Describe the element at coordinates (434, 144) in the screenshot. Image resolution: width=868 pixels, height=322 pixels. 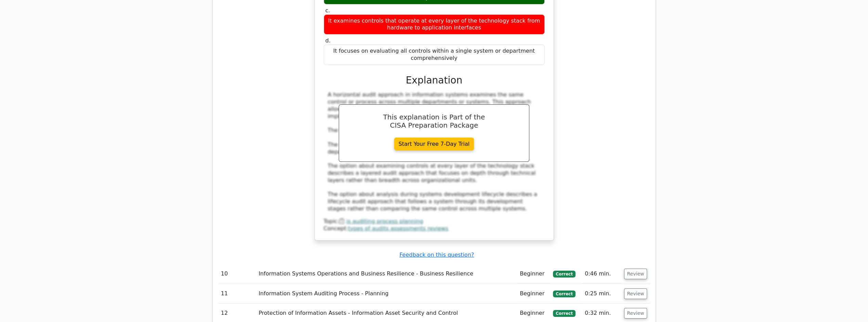
I see `a: Start Your Free 7-Day Trial` at that location.